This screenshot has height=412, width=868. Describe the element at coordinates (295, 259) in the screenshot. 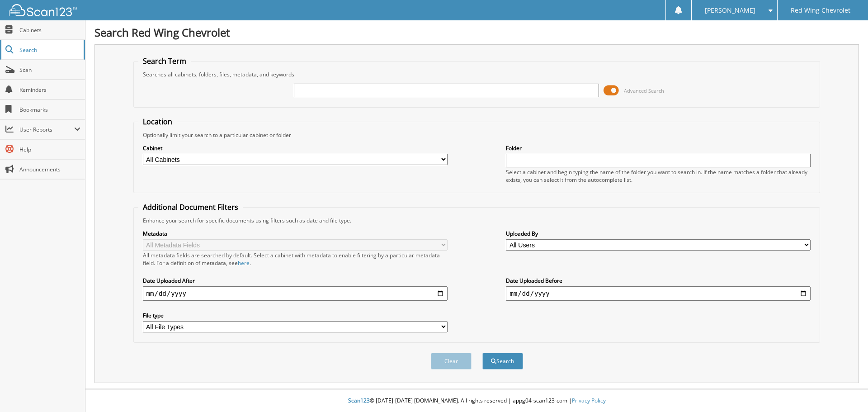

I see `div: All metadata fields are searched by default. Select a cabinet with metadata to enable filtering b...` at that location.